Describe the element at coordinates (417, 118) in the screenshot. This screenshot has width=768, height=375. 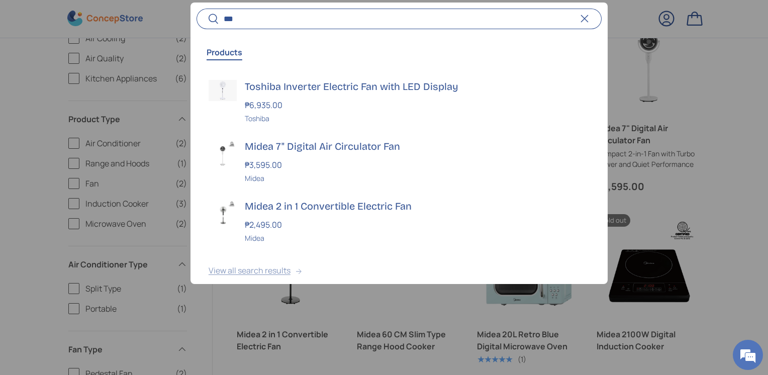
I see `div: Toshiba` at that location.